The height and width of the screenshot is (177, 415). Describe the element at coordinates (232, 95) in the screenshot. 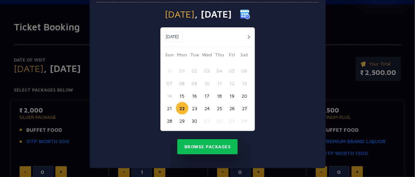

I see `button: 19` at that location.